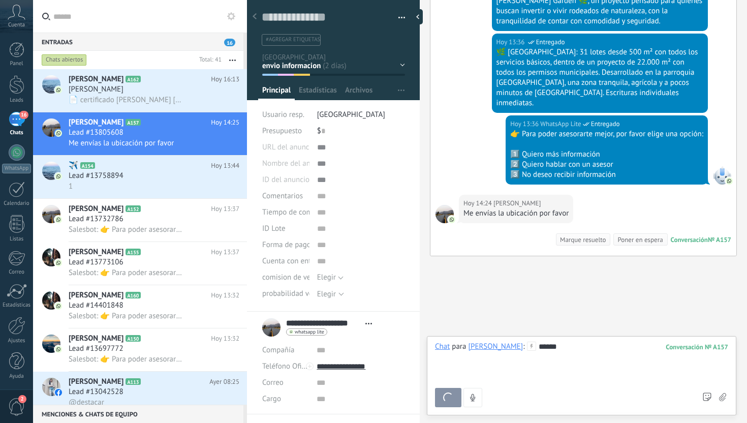 The image size is (747, 423). What do you see at coordinates (133, 381) in the screenshot?
I see `span: A113` at bounding box center [133, 381].